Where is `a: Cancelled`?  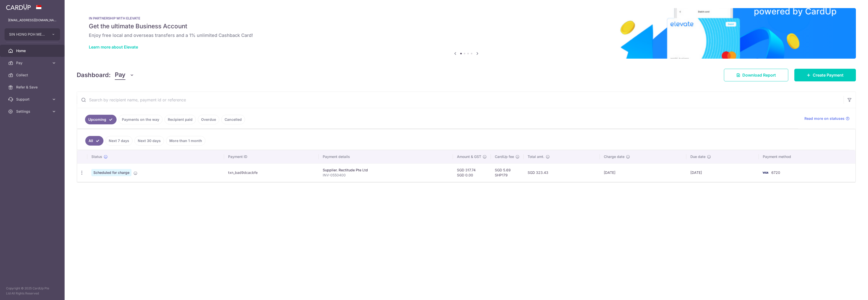
a: Cancelled is located at coordinates (233, 120).